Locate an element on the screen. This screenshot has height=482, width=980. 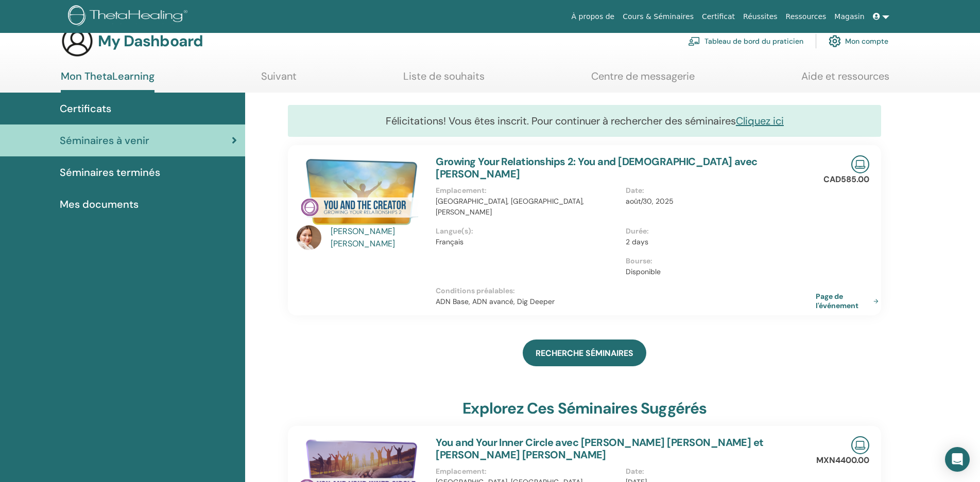
a: Page de l'événement is located at coordinates (850, 301).